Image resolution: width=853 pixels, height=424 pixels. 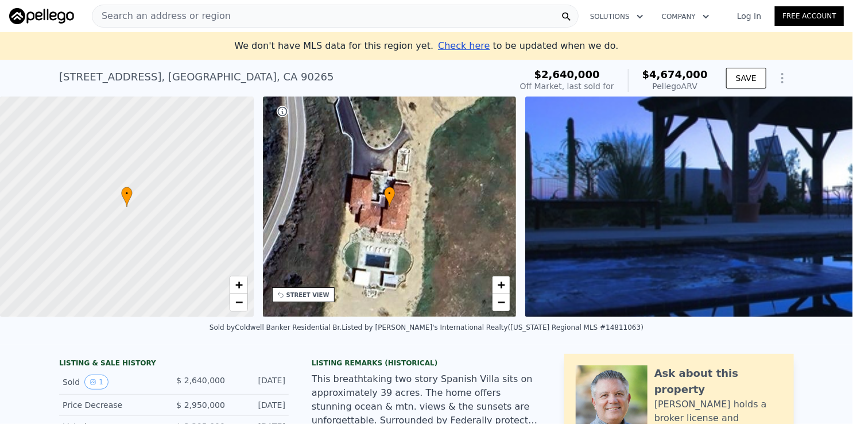 I want to click on span: Search an address or region, so click(x=161, y=16).